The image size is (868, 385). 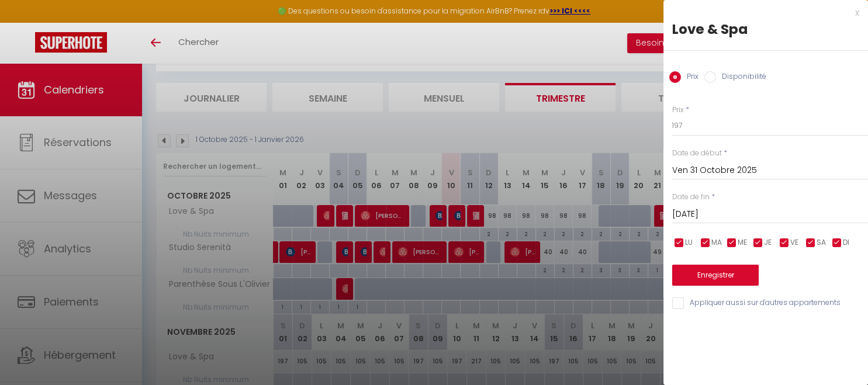 I want to click on span: ME, so click(x=743, y=242).